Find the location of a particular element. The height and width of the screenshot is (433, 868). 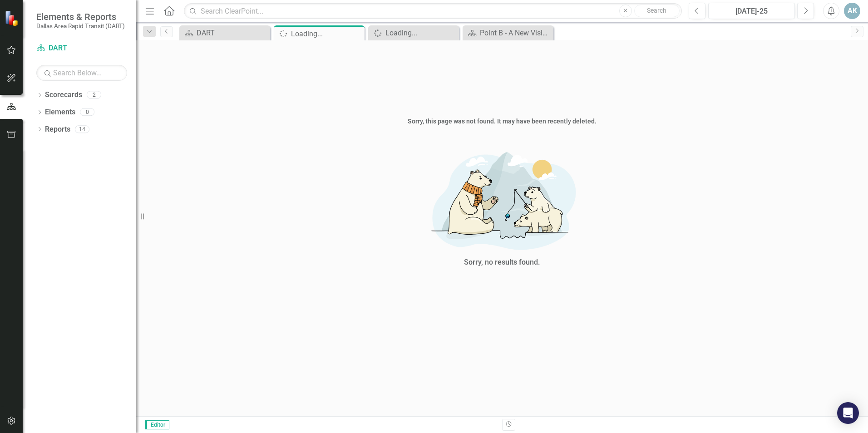

input: Search ClearPoint... is located at coordinates (433, 11).